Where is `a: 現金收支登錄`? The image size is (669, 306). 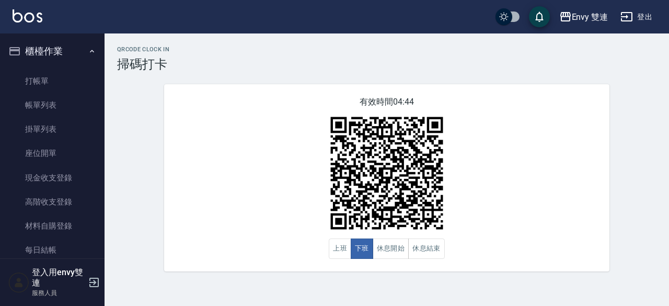
a: 現金收支登錄 is located at coordinates (52, 178).